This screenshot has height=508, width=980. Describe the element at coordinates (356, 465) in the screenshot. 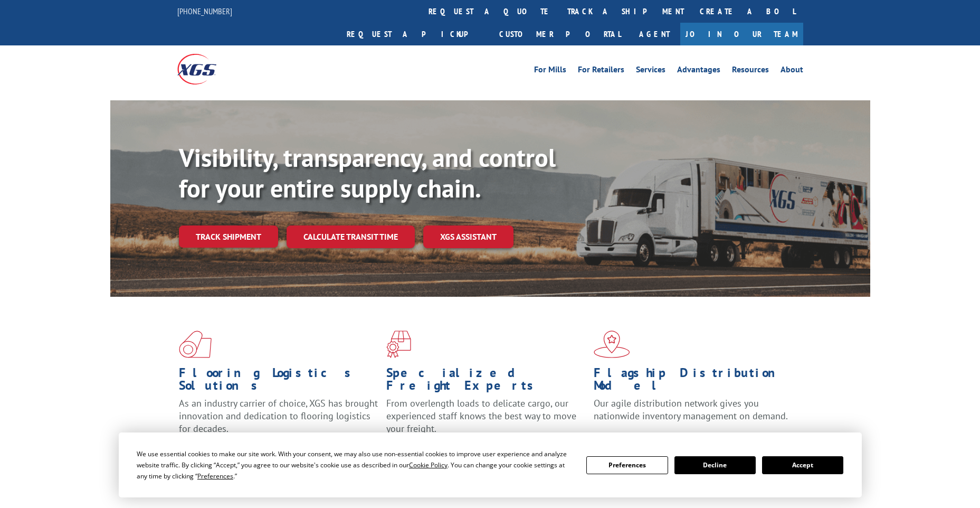

I see `div: We use essential cookies to make our site work. With your consent, we may also use non-essential ...` at that location.